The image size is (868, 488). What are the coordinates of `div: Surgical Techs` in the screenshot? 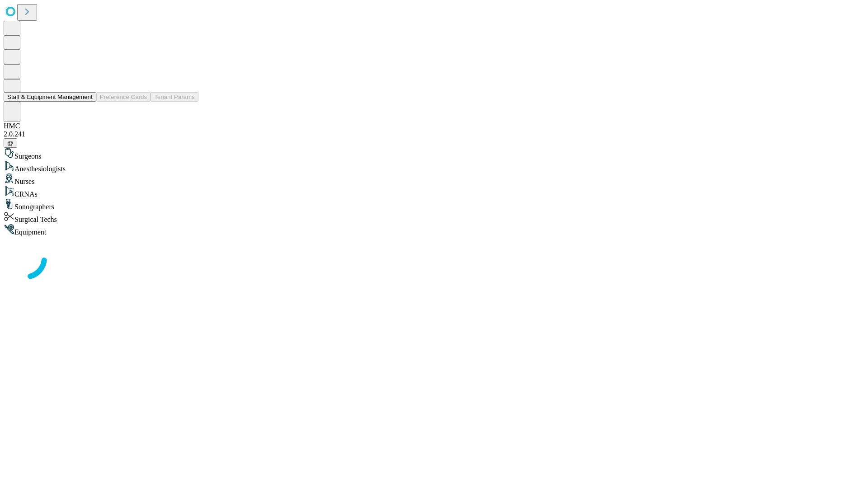 It's located at (434, 217).